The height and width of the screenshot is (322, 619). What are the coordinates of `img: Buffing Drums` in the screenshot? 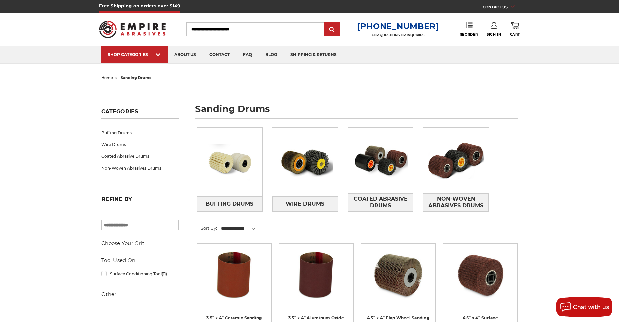 It's located at (230, 162).